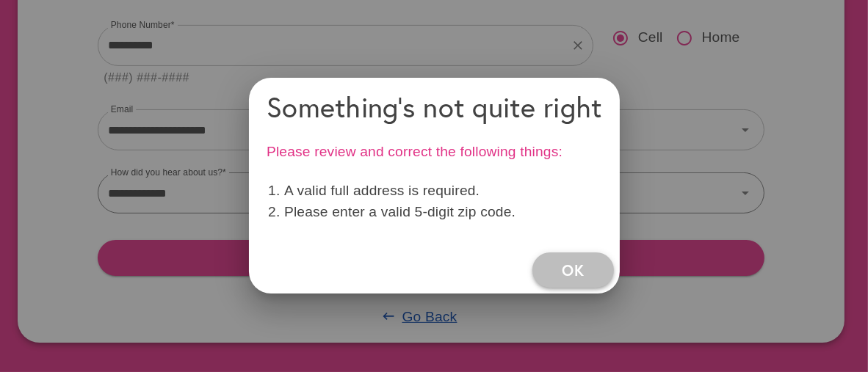 Image resolution: width=868 pixels, height=372 pixels. What do you see at coordinates (572, 270) in the screenshot?
I see `span: OK` at bounding box center [572, 270].